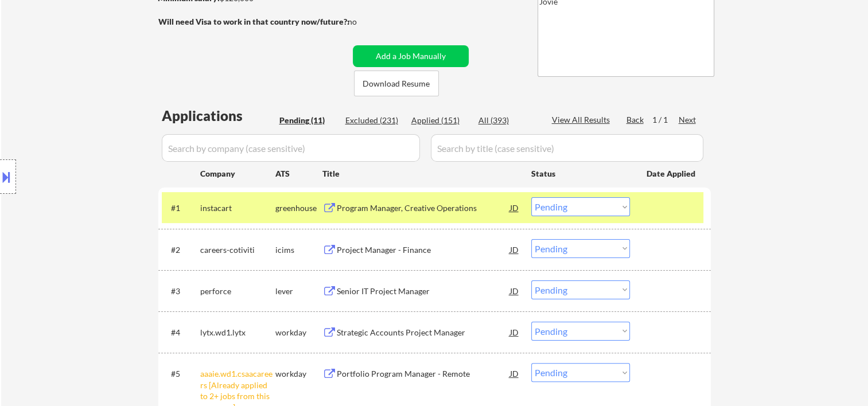 The width and height of the screenshot is (868, 406). What do you see at coordinates (180, 374) in the screenshot?
I see `div: #5` at bounding box center [180, 374].